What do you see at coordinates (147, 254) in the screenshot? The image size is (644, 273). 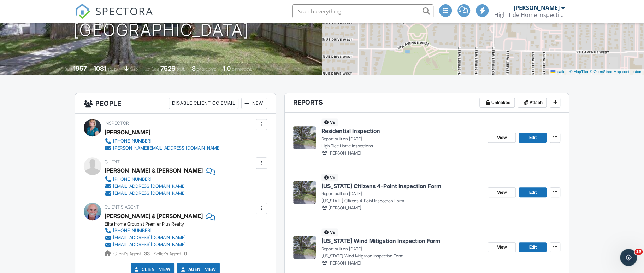 I see `strong: 33` at bounding box center [147, 254].